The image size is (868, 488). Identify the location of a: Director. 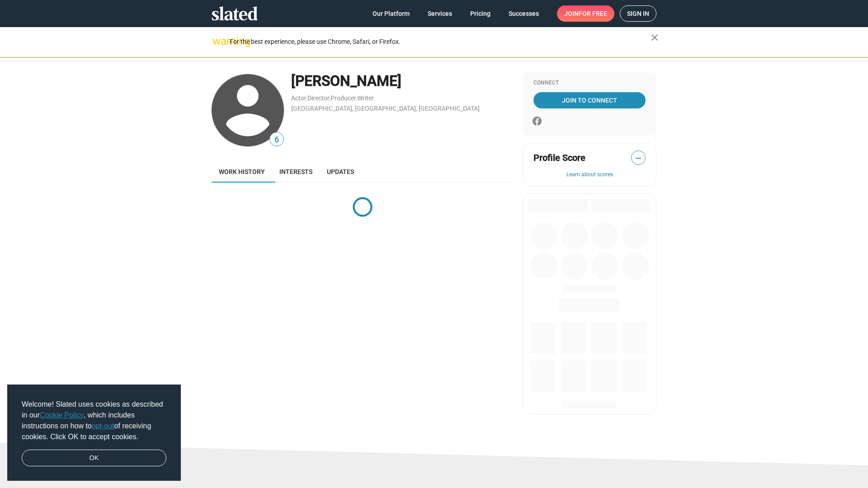
(318, 98).